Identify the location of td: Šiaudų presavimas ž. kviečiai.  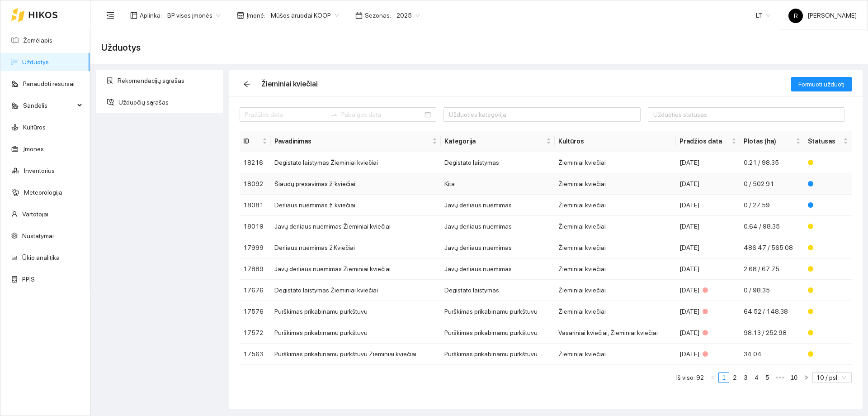
(356, 184).